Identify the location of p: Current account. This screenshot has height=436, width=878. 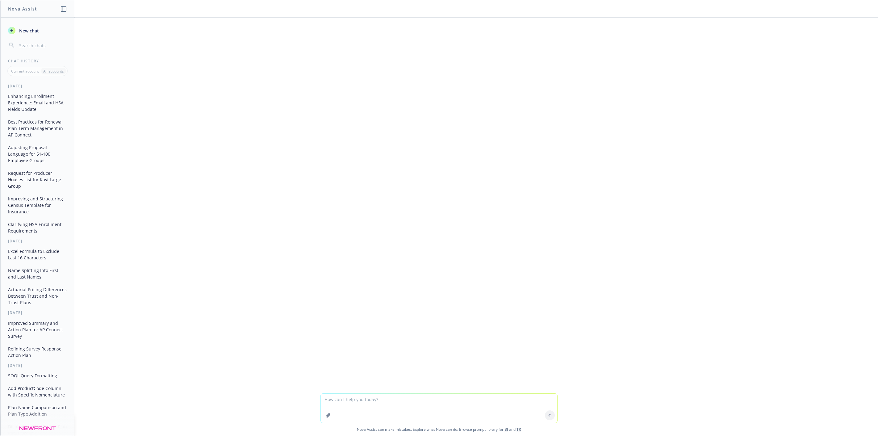
(25, 71).